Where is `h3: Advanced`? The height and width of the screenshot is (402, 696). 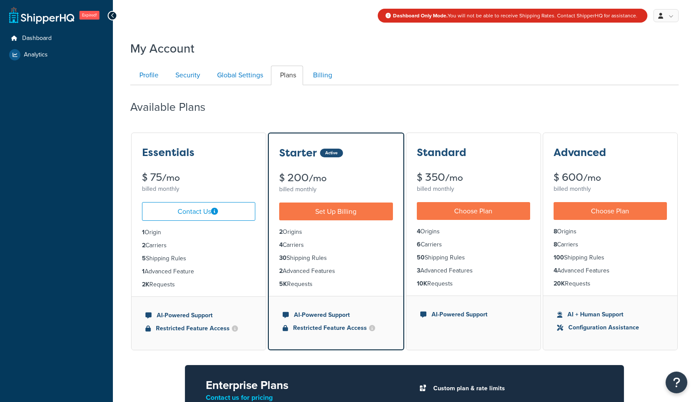 h3: Advanced is located at coordinates (580, 152).